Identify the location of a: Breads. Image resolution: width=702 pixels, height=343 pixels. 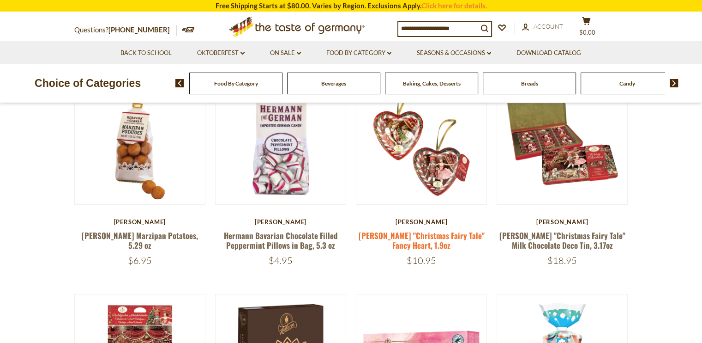
(530, 83).